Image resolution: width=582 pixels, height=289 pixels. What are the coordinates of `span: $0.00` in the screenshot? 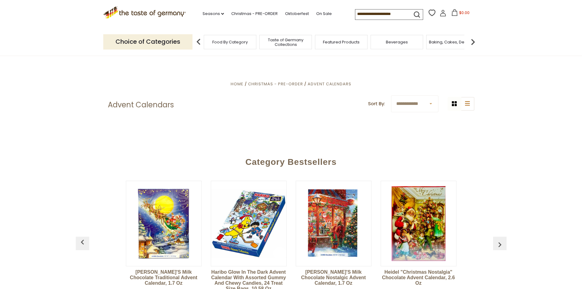 It's located at (464, 13).